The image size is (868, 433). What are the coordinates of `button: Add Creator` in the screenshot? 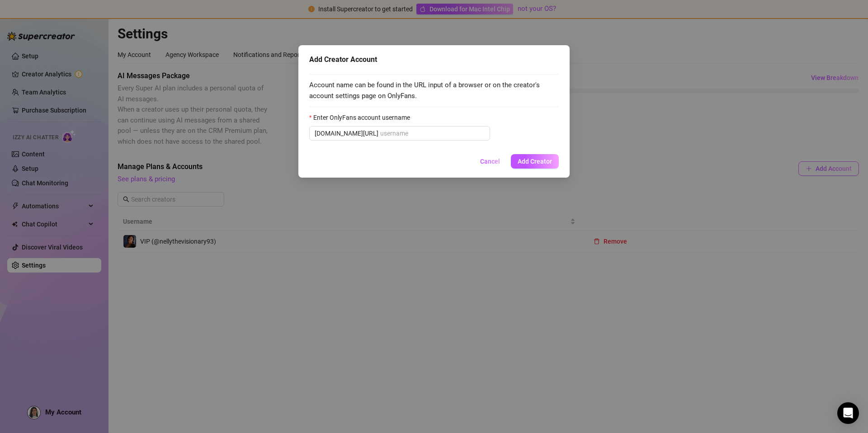 It's located at (535, 161).